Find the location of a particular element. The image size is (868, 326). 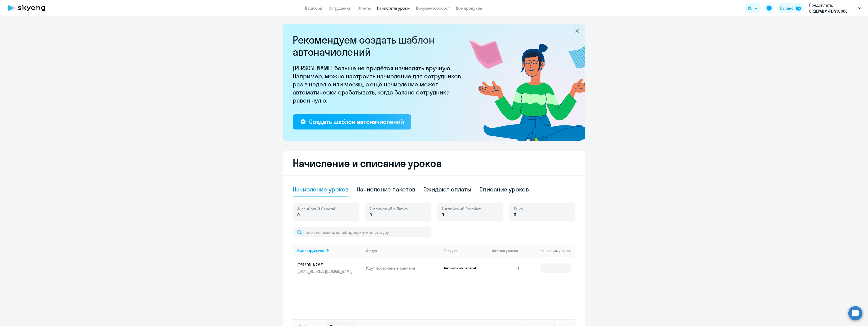

td: 1 is located at coordinates (505, 268).